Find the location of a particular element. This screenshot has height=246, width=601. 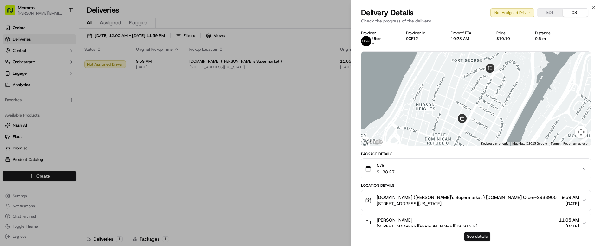

span: 11:05 AM is located at coordinates (569, 220).